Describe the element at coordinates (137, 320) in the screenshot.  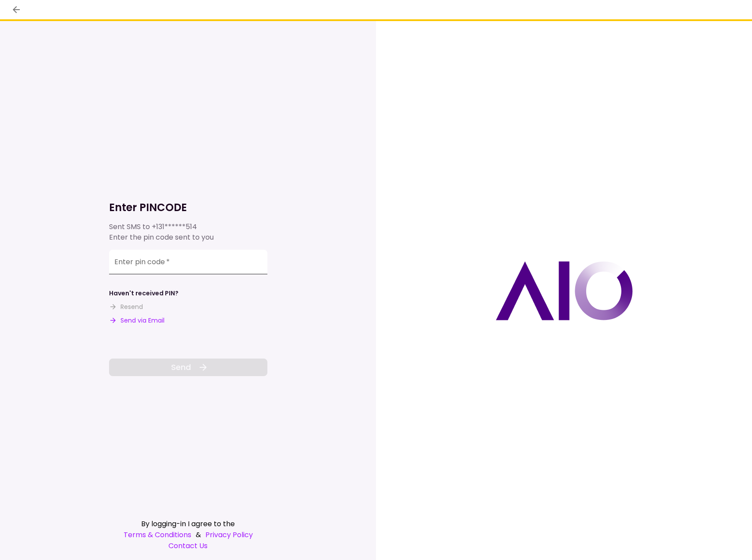
I see `button: Send via Email` at that location.